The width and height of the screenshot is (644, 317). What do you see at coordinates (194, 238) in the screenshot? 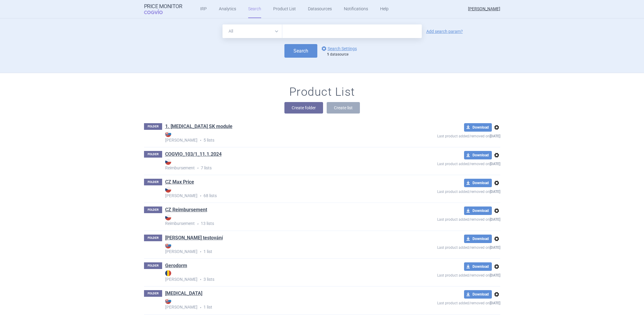
I see `h1: Eli testování` at bounding box center [194, 238].